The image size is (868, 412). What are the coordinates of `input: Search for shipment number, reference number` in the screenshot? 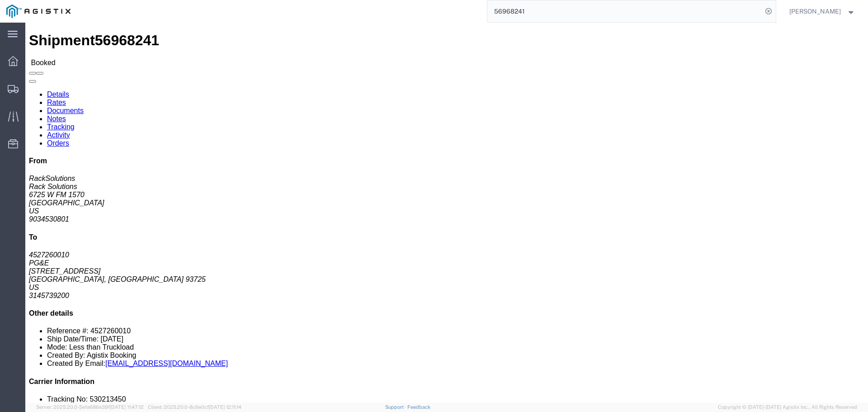 It's located at (625, 11).